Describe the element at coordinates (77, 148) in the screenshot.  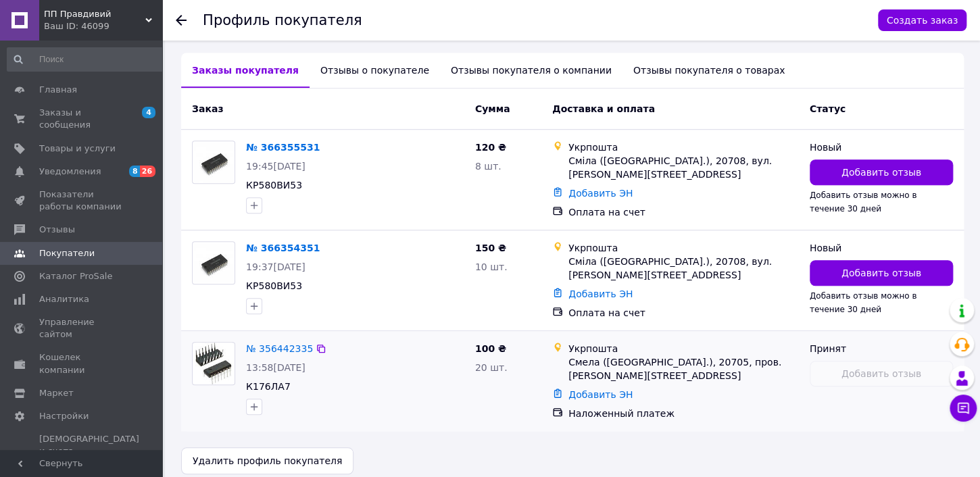
I see `span: Товары и услуги` at that location.